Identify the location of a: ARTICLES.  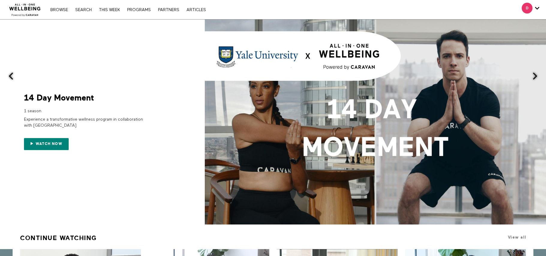
(196, 10).